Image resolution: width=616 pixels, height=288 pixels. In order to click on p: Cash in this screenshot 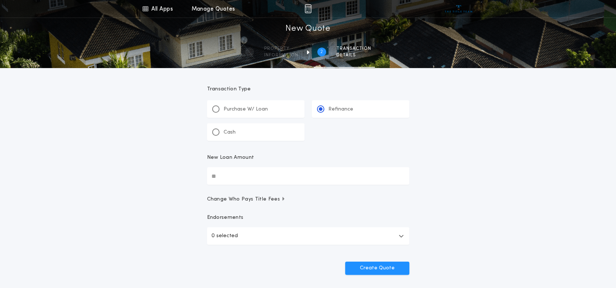, I will do `click(229, 133)`.